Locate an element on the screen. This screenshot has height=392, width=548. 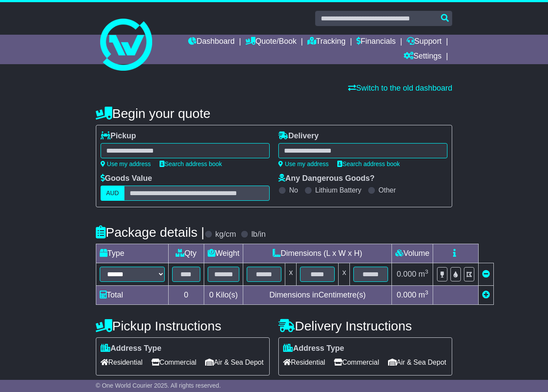
td: Kilo(s) is located at coordinates (223, 295).